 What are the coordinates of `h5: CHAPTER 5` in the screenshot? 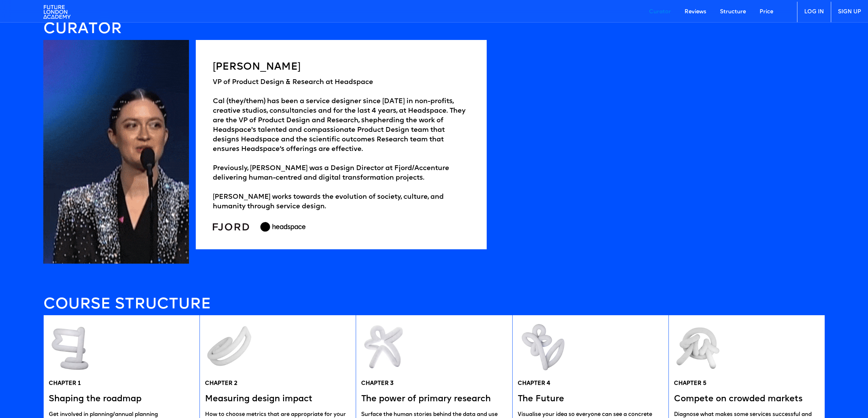 It's located at (690, 383).